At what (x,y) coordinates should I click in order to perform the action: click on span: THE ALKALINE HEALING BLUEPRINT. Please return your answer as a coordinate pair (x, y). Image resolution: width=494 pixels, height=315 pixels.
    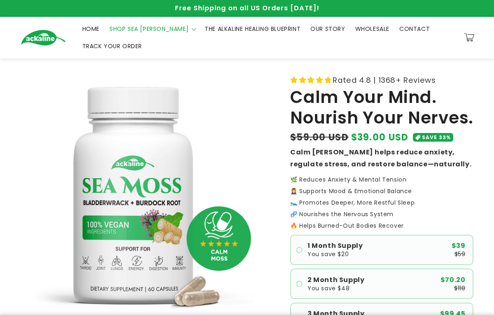
    Looking at the image, I should click on (252, 29).